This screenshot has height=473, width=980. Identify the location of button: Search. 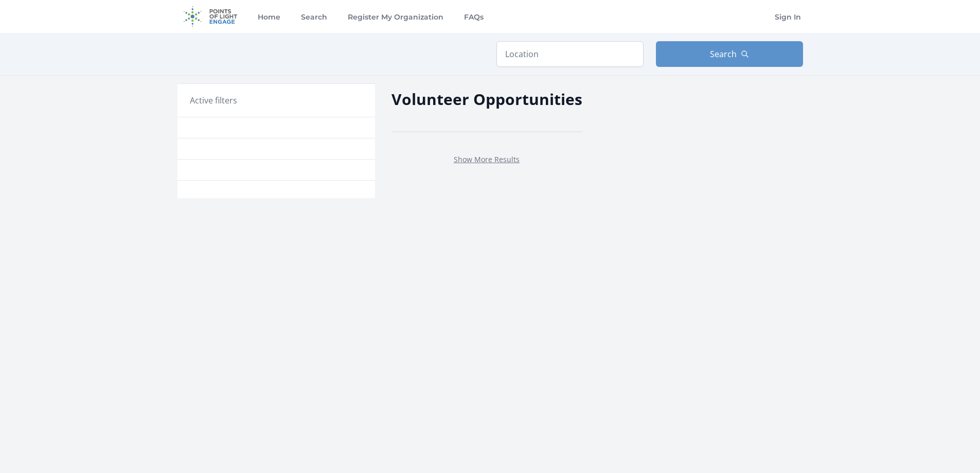
(729, 54).